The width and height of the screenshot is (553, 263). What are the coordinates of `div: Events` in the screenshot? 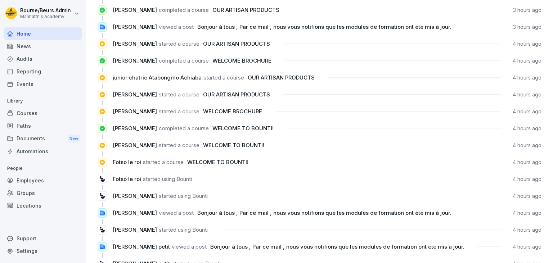 It's located at (43, 84).